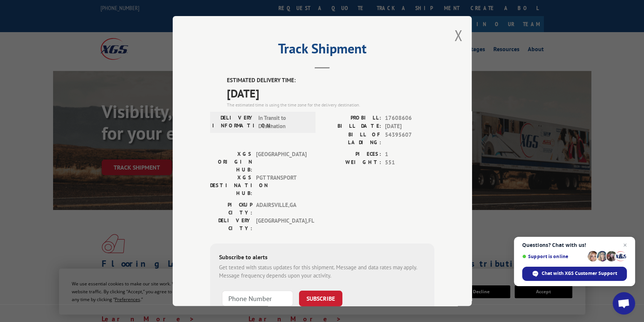  What do you see at coordinates (352, 127) in the screenshot?
I see `label: BILL DATE:` at bounding box center [352, 127].